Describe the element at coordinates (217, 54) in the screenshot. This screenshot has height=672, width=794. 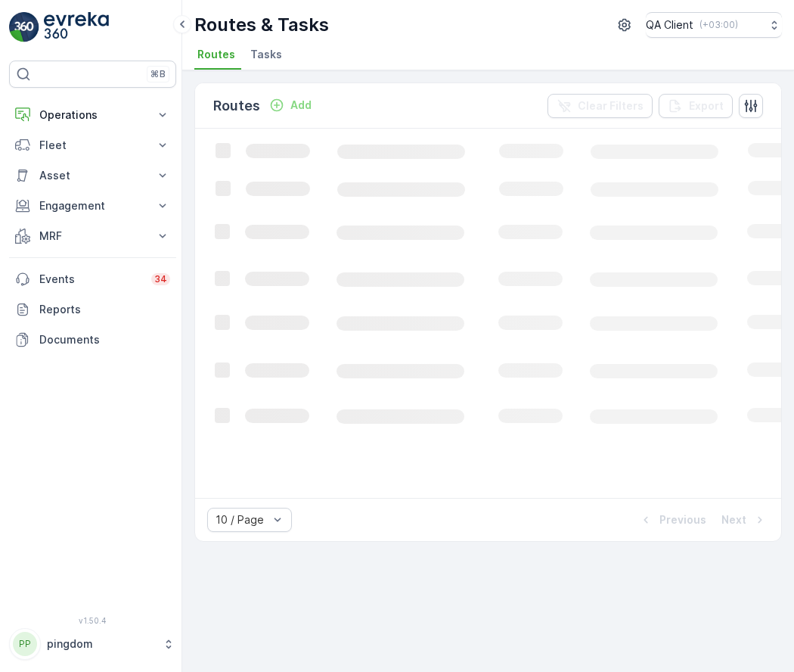
I see `span: Routes` at that location.